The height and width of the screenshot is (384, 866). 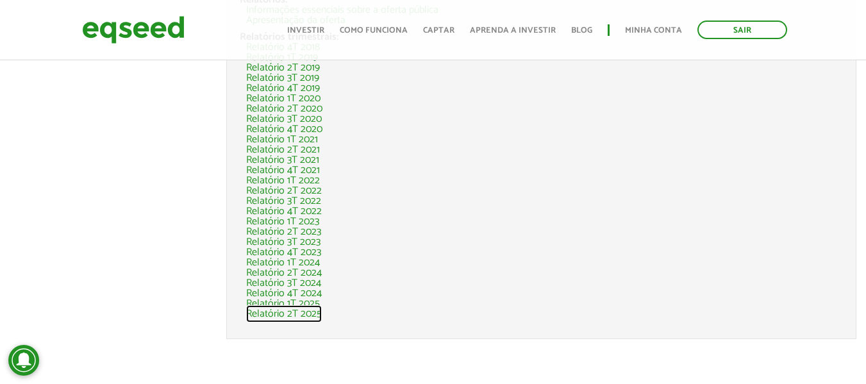 I want to click on a: Relatório 3T 2022, so click(x=283, y=201).